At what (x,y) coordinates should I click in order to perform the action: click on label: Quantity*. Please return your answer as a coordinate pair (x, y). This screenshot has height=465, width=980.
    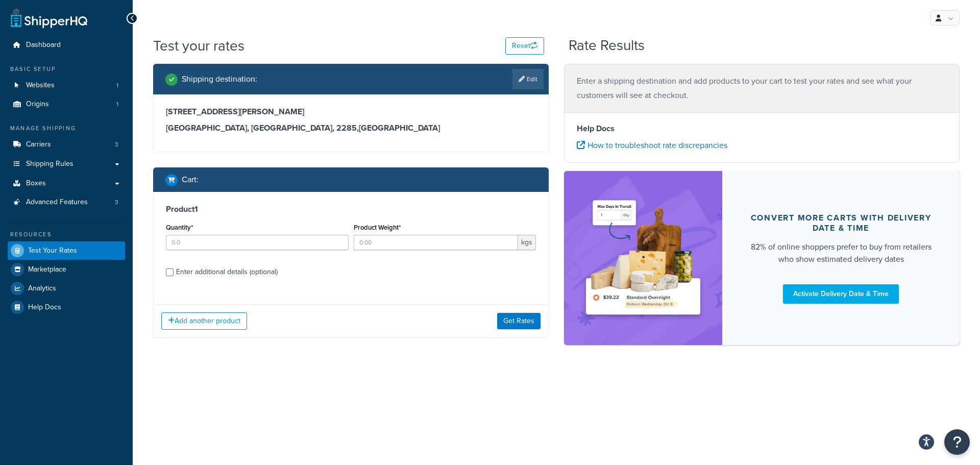
    Looking at the image, I should click on (179, 227).